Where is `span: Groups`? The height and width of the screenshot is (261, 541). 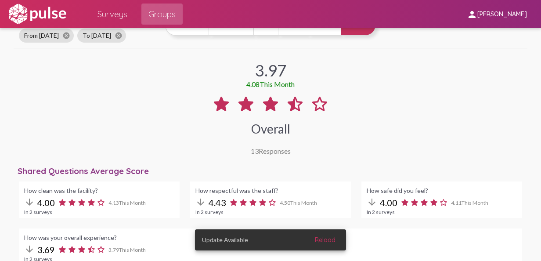 span: Groups is located at coordinates (162, 14).